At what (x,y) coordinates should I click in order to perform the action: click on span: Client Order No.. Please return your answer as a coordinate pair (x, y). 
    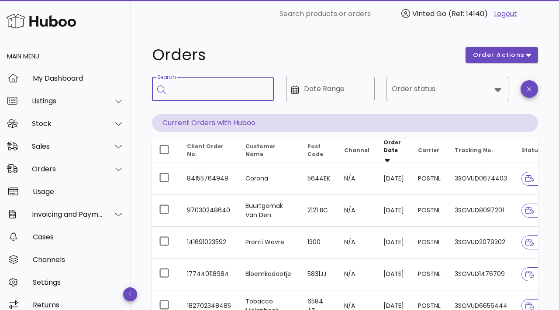
    Looking at the image, I should click on (205, 150).